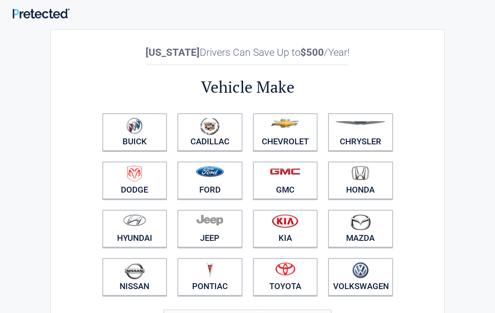 This screenshot has height=313, width=495. What do you see at coordinates (247, 52) in the screenshot?
I see `h2: Drivers Can Save Up to /Year` at bounding box center [247, 52].